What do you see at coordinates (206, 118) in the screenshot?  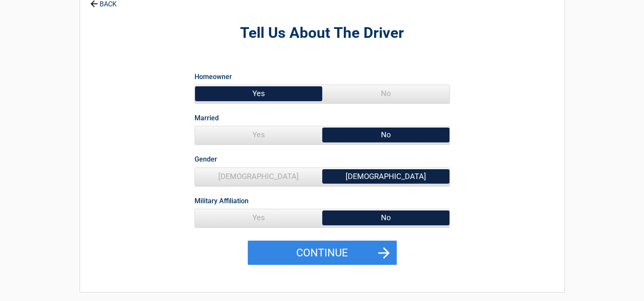 I see `label: Married` at bounding box center [206, 118].